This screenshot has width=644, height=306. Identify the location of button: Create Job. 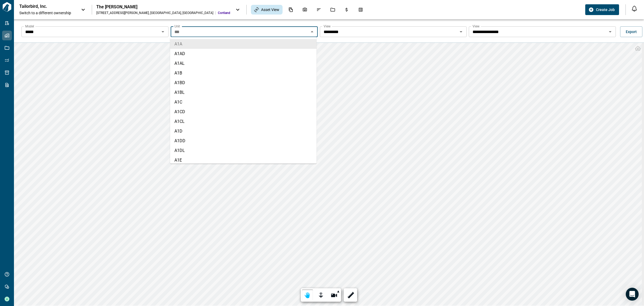
(602, 10).